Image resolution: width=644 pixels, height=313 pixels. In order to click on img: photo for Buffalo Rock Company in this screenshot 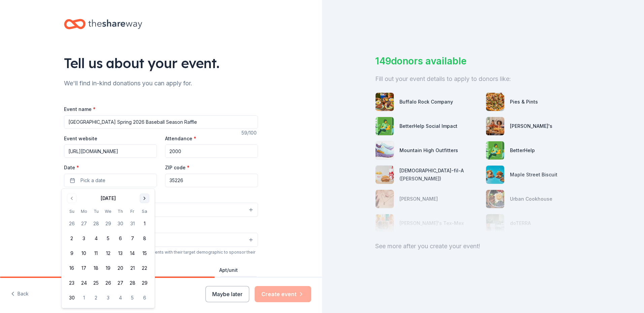, I will do `click(385, 102)`.